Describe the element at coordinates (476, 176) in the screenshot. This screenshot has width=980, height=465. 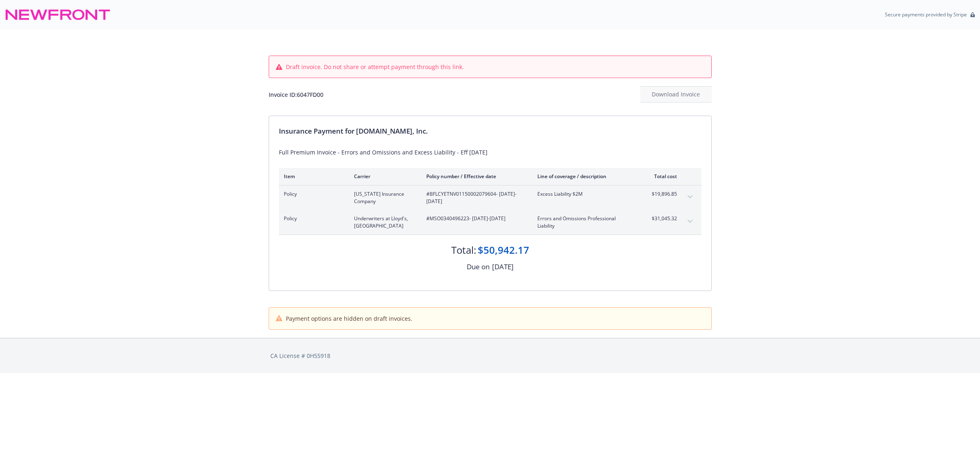
I see `div: Policy number / Effective date` at that location.